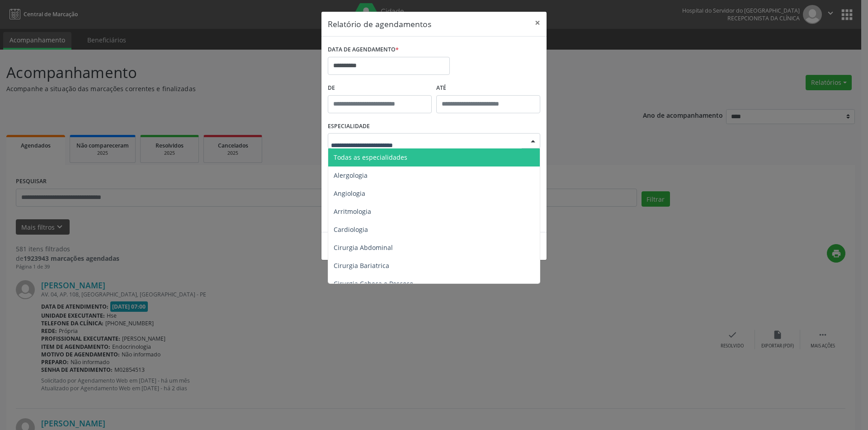  Describe the element at coordinates (350, 175) in the screenshot. I see `span: Alergologia` at that location.